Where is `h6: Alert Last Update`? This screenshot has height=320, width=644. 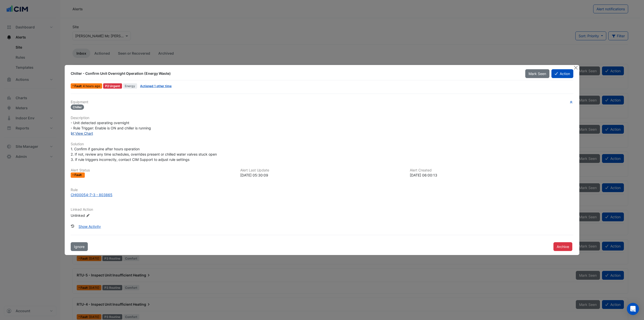
h6: Alert Last Update is located at coordinates (322, 170).